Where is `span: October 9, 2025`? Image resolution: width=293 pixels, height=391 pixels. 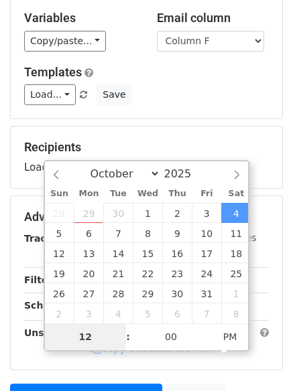
span: October 9, 2025 is located at coordinates (177, 233).